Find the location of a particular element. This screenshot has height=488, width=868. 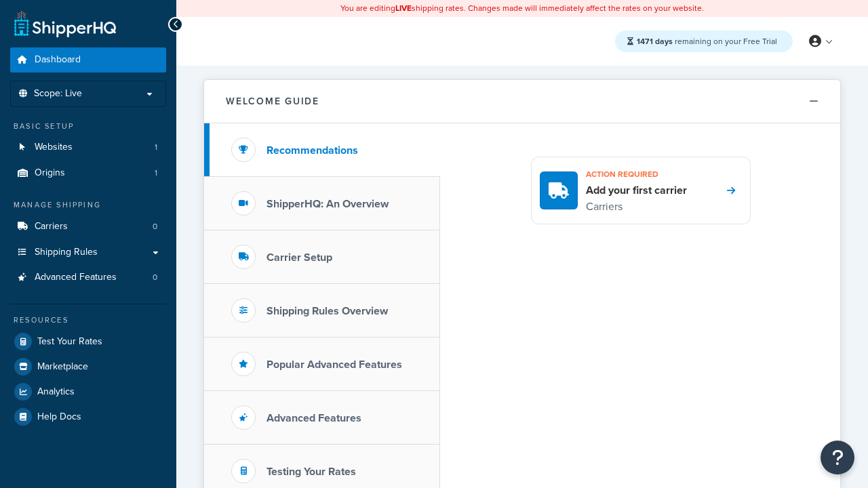

h3: Advanced Features is located at coordinates (314, 419).